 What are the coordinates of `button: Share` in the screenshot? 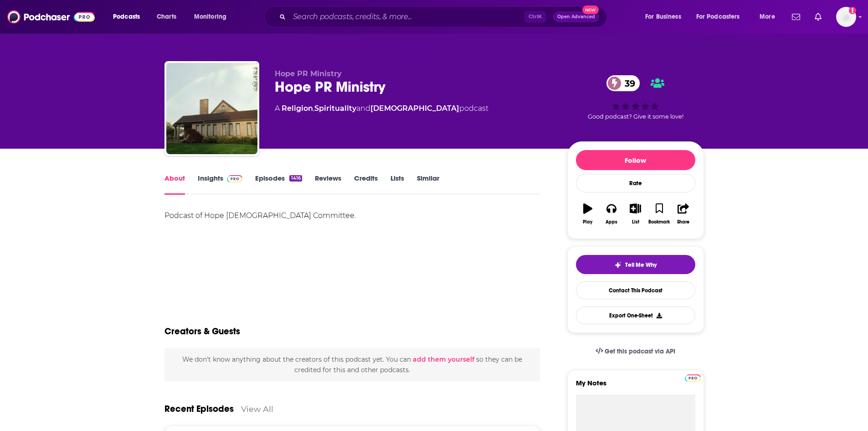 It's located at (683, 214).